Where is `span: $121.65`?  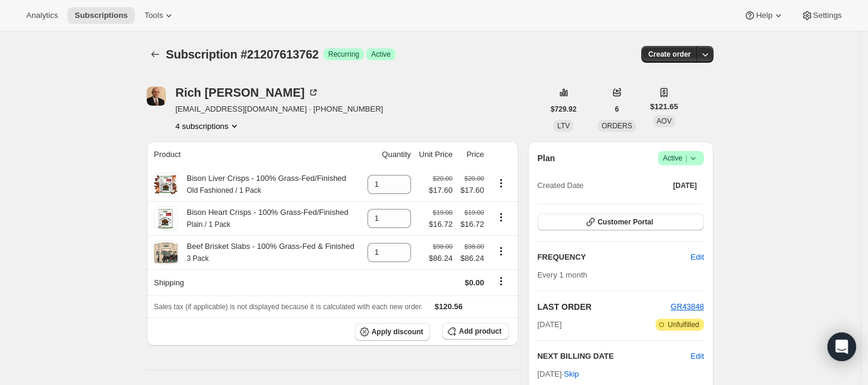 span: $121.65 is located at coordinates (663, 107).